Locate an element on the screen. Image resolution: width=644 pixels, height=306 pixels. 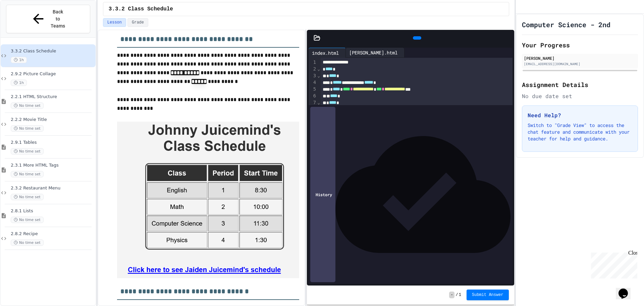
span: 2.9.1 Tables is located at coordinates (52, 142).